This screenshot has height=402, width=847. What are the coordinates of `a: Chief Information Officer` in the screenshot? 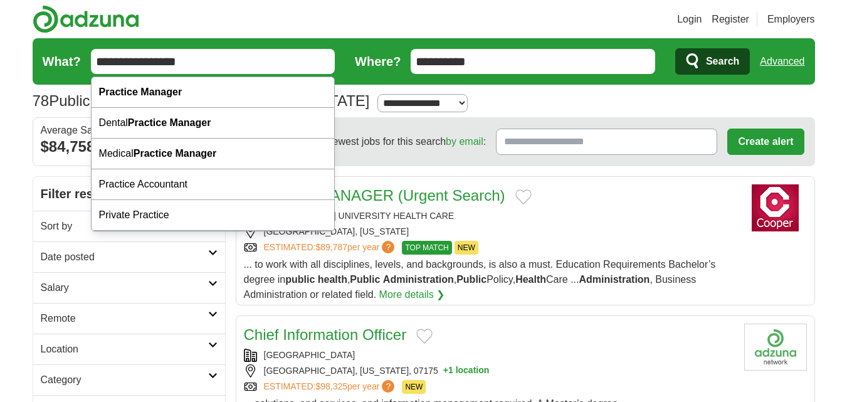 It's located at (325, 334).